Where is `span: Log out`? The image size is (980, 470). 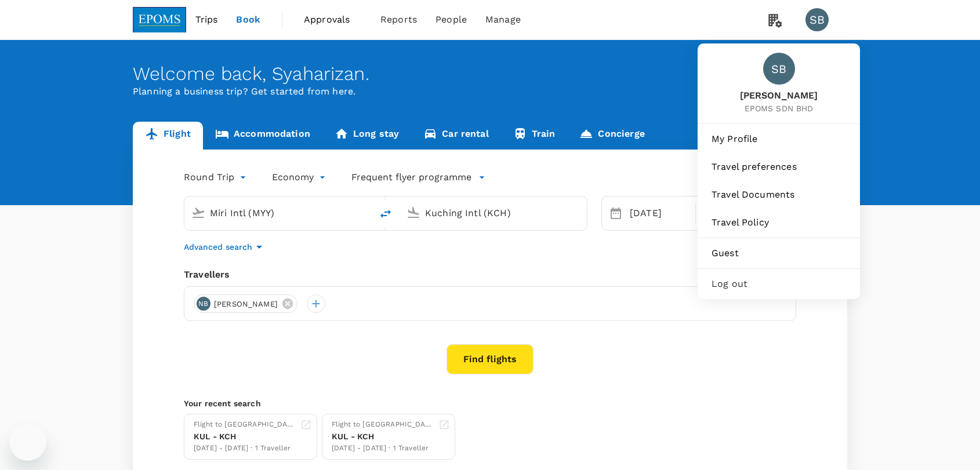
span: Log out is located at coordinates (779, 284).